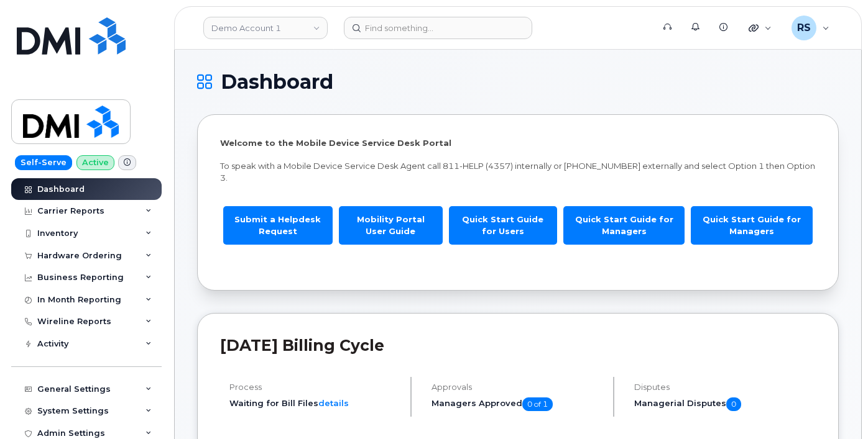 Image resolution: width=868 pixels, height=439 pixels. I want to click on a: details, so click(334, 403).